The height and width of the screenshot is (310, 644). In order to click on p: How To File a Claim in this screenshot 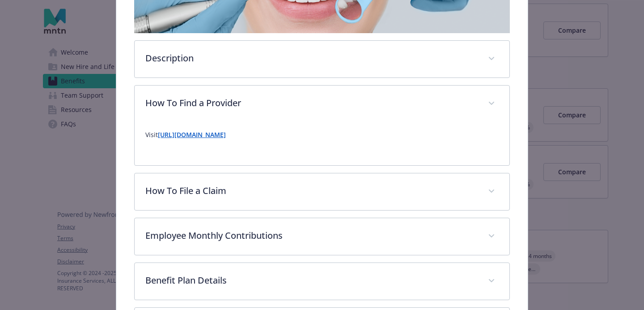, I will do `click(311, 191)`.